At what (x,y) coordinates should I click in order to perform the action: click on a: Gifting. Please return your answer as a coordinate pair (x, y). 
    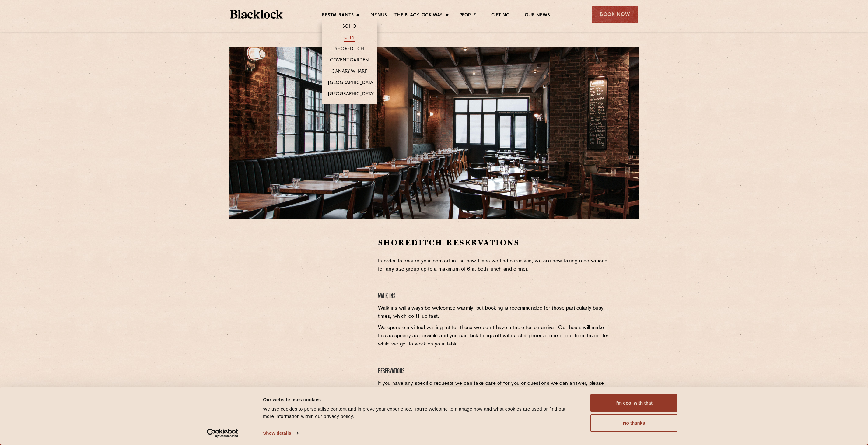
    Looking at the image, I should click on (500, 16).